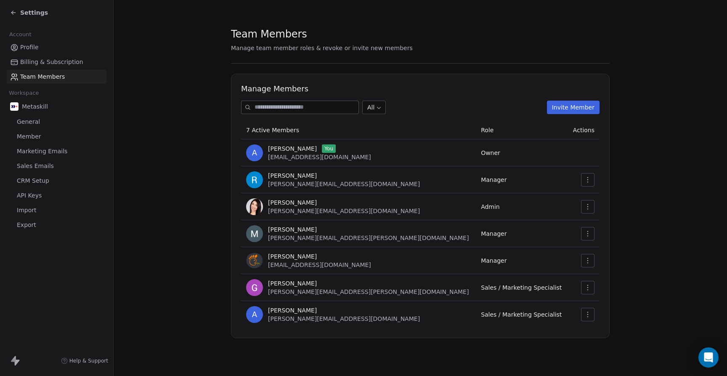 This screenshot has height=376, width=727. Describe the element at coordinates (490, 206) in the screenshot. I see `span: Admin` at that location.